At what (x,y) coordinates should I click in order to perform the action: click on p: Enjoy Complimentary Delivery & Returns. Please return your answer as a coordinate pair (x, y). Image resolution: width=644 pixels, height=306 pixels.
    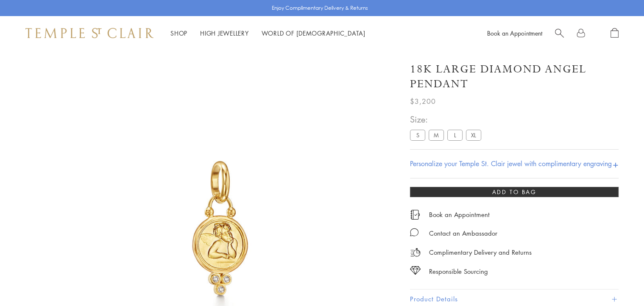
    Looking at the image, I should click on (320, 8).